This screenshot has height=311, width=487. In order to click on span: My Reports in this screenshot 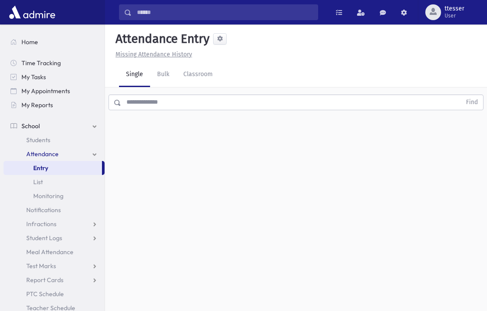, I will do `click(37, 105)`.